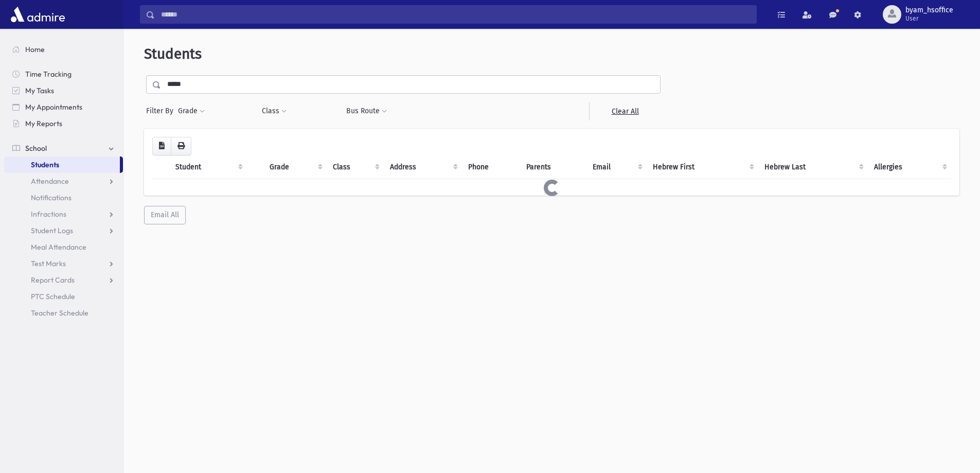 The height and width of the screenshot is (473, 980). Describe the element at coordinates (53, 297) in the screenshot. I see `span: PTC Schedule` at that location.